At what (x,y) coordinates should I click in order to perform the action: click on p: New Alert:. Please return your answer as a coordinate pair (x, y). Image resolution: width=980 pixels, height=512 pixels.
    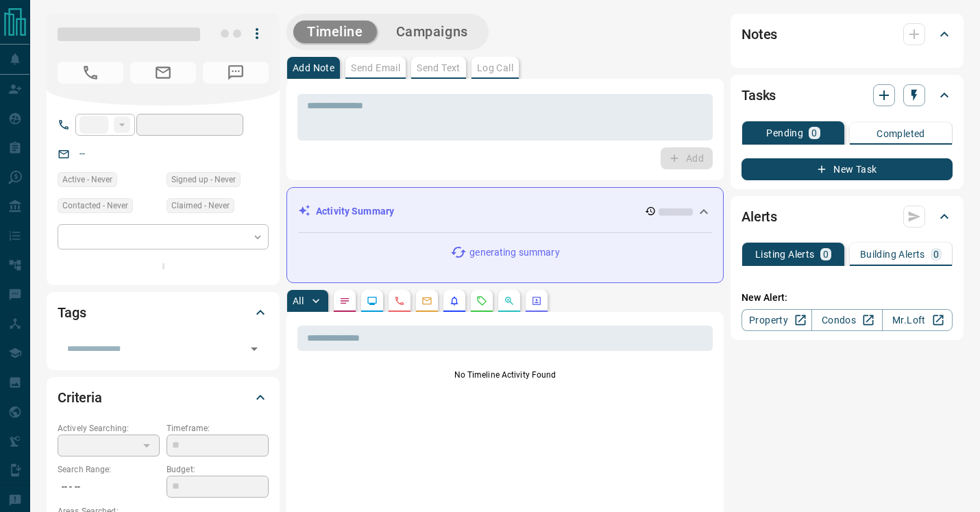
    Looking at the image, I should click on (847, 298).